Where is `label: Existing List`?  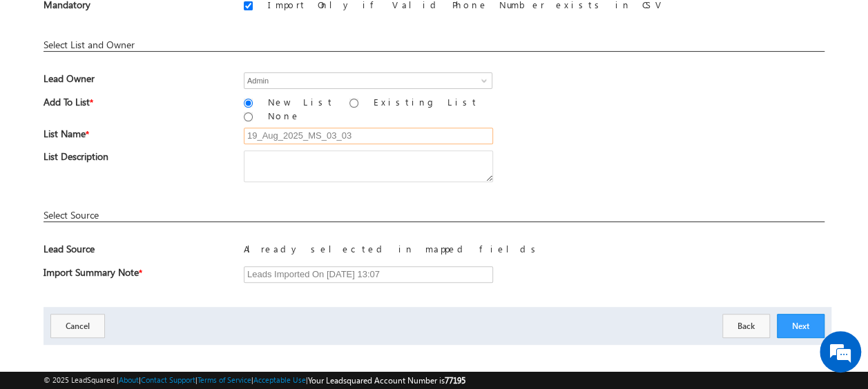 label: Existing List is located at coordinates (426, 102).